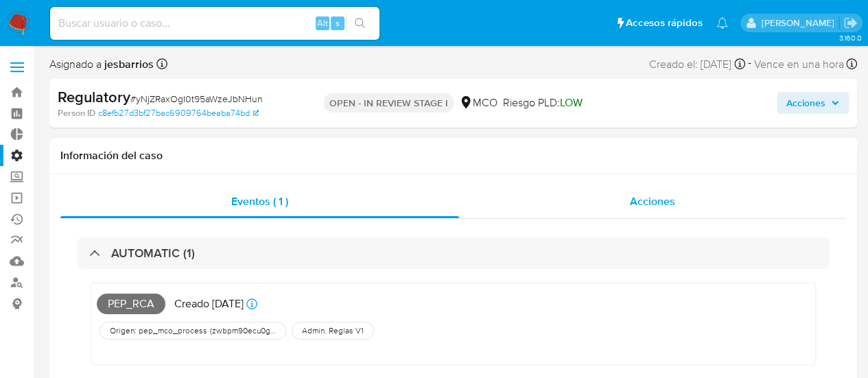 Image resolution: width=868 pixels, height=378 pixels. Describe the element at coordinates (158, 331) in the screenshot. I see `span: Origen: pep_mco_process` at that location.